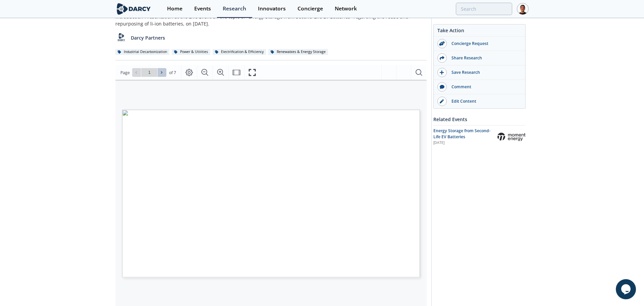 Image resolution: width=644 pixels, height=306 pixels. Describe the element at coordinates (484, 9) in the screenshot. I see `input: Advanced Search` at that location.